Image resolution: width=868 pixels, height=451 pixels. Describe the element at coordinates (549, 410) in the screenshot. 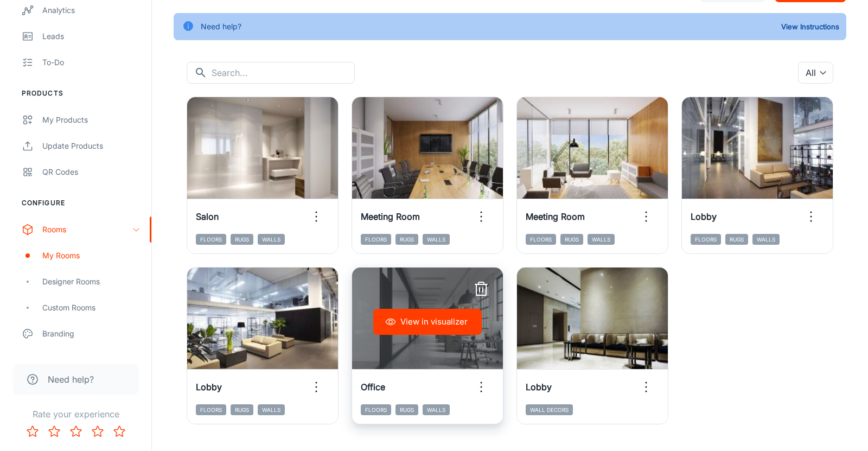

I see `span: Wall Decors` at that location.